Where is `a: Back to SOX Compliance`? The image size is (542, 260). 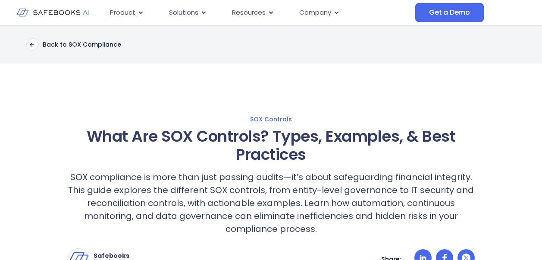 a: Back to SOX Compliance is located at coordinates (74, 44).